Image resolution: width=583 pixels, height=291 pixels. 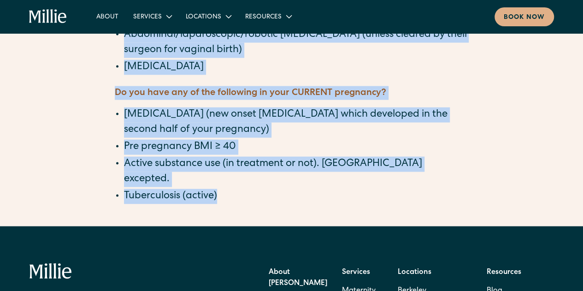 What do you see at coordinates (296, 146) in the screenshot?
I see `li: Pre pregnancy BMI ≥ 40` at bounding box center [296, 146].